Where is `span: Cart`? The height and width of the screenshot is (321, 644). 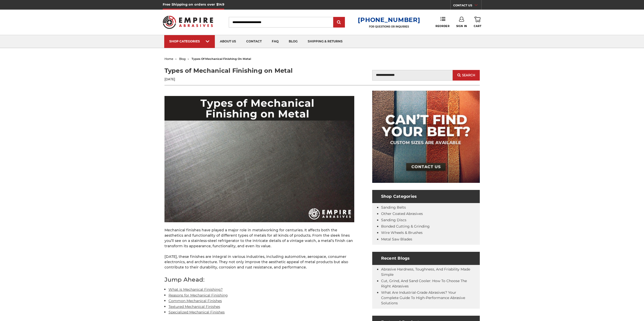
span: Cart is located at coordinates (478, 26).